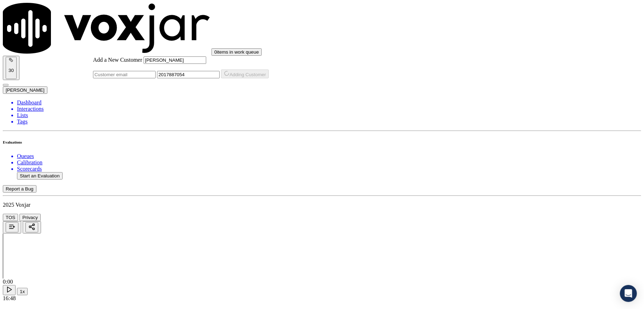  What do you see at coordinates (124, 75) in the screenshot?
I see `input: Customer email` at bounding box center [124, 75].